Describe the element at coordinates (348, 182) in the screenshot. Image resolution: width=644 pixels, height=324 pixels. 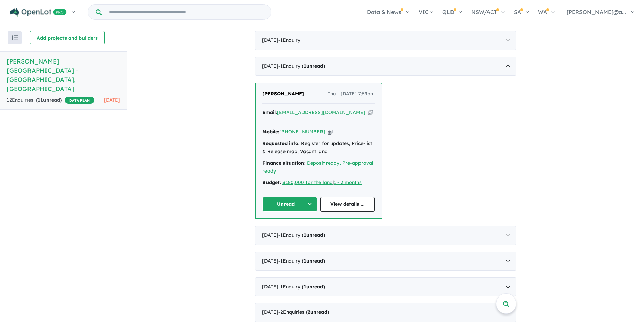
I see `u: 1 - 3 months` at that location.